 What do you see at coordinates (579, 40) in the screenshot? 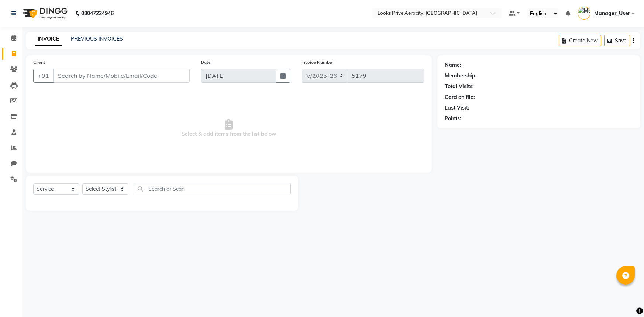
I see `button: Create New` at bounding box center [579, 40].